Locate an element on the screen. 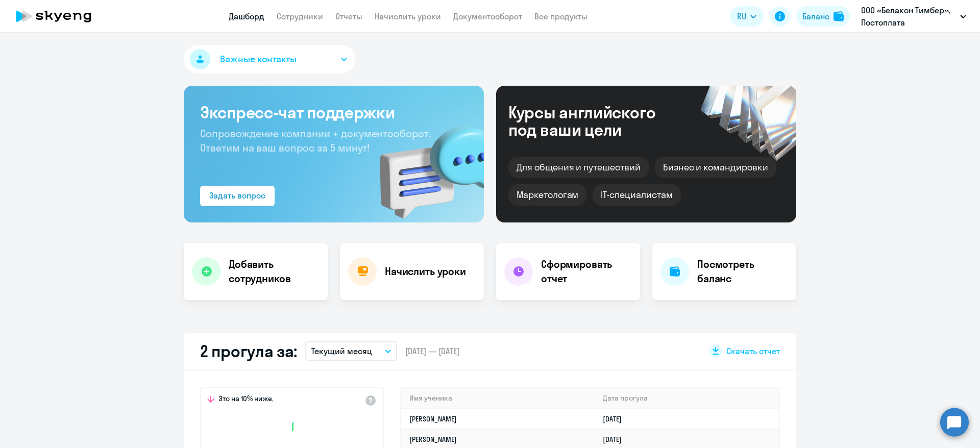  button: Задать вопрос is located at coordinates (237, 196).